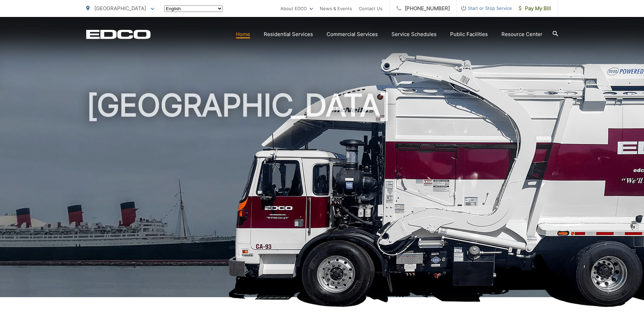 The width and height of the screenshot is (644, 324). Describe the element at coordinates (336, 8) in the screenshot. I see `a: News & Events` at that location.